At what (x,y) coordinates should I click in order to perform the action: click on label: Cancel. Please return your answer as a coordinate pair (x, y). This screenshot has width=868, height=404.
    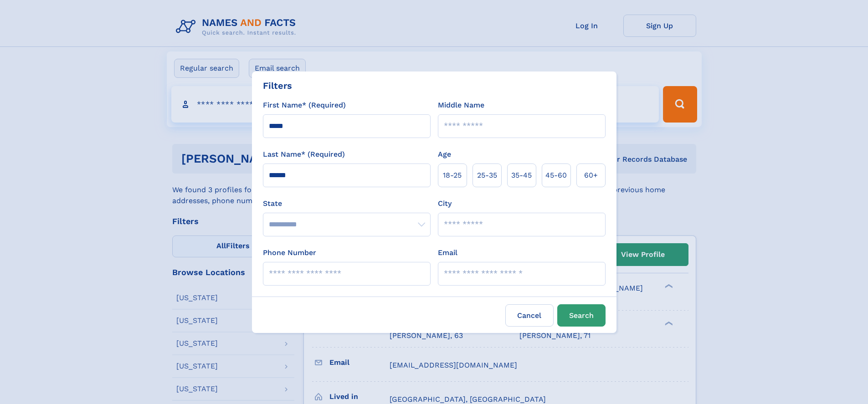
    Looking at the image, I should click on (530, 315).